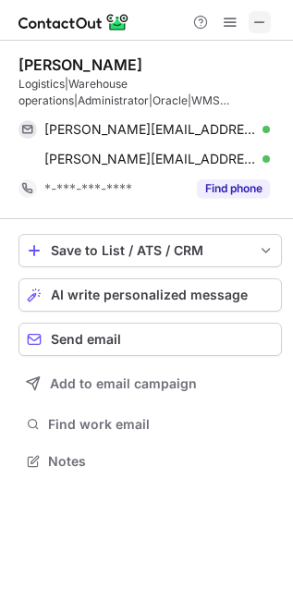 This screenshot has height=589, width=293. What do you see at coordinates (150, 250) in the screenshot?
I see `button: save-profile-one-click` at bounding box center [150, 250].